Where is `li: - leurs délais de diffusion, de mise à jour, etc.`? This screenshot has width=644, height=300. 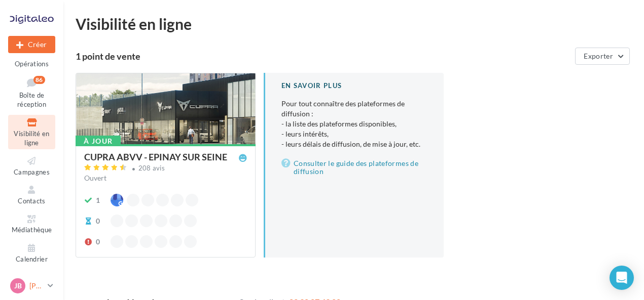
li: - leurs délais de diffusion, de mise à jour, etc. is located at coordinates (354, 144).